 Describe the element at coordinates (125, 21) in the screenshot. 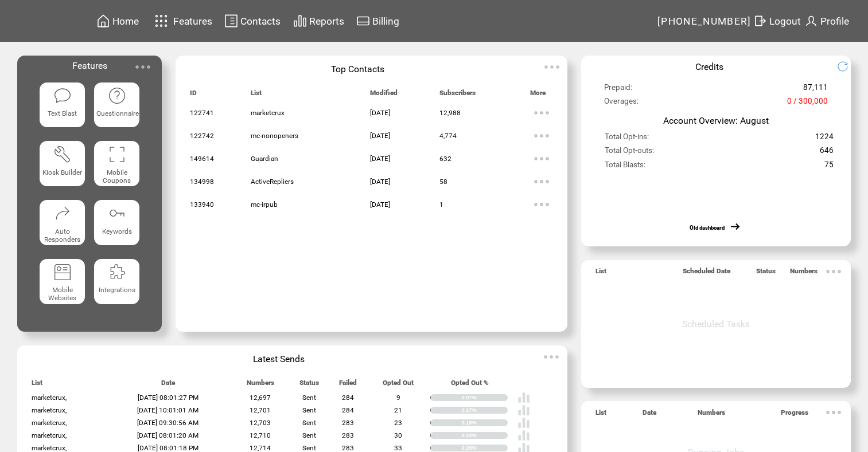

I see `span: Home` at that location.